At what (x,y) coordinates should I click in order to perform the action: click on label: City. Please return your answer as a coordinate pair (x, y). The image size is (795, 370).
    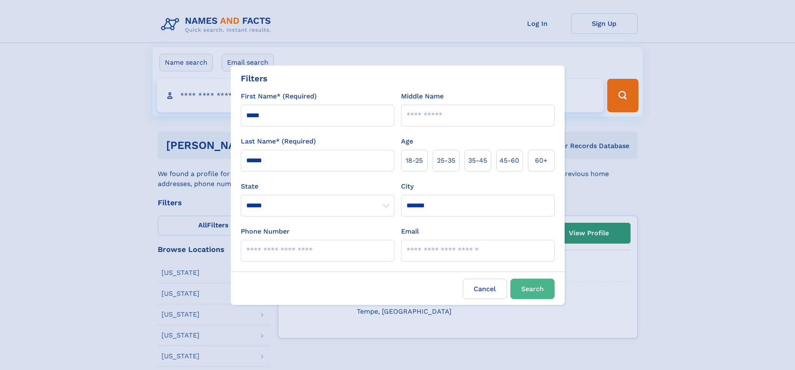
    Looking at the image, I should click on (407, 187).